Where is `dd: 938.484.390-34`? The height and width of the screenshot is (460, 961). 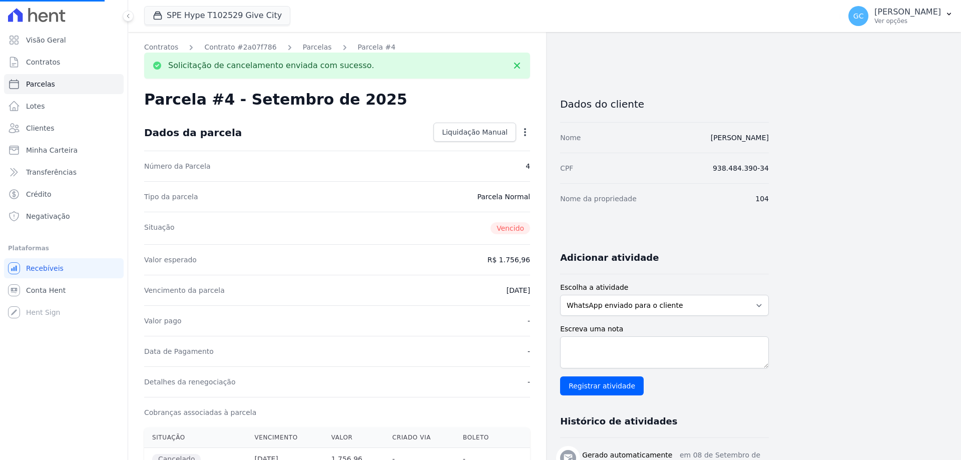
dd: 938.484.390-34 is located at coordinates (741, 168).